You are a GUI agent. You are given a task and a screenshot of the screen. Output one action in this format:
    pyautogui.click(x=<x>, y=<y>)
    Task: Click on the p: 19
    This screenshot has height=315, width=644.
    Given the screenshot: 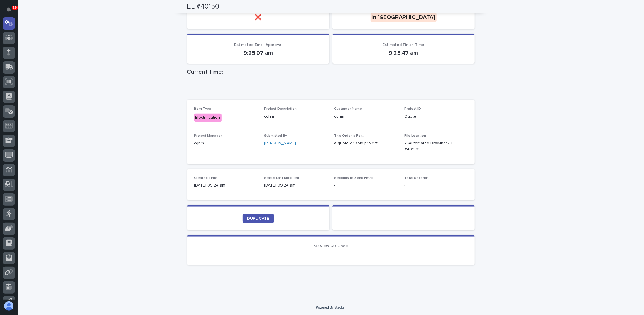 What is the action you would take?
    pyautogui.click(x=15, y=8)
    